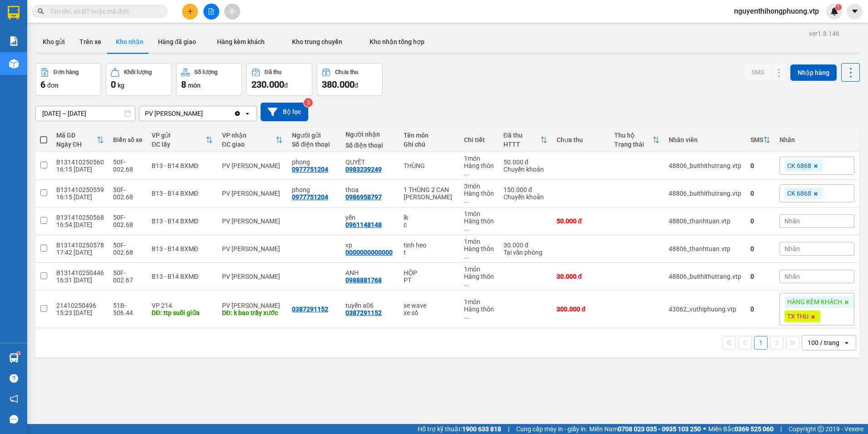  Describe the element at coordinates (138, 73) in the screenshot. I see `div: Khối lượng` at that location.